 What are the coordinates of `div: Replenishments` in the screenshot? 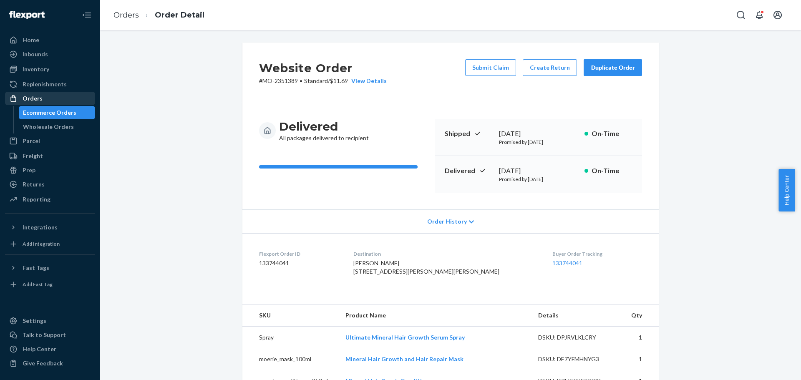 It's located at (45, 84).